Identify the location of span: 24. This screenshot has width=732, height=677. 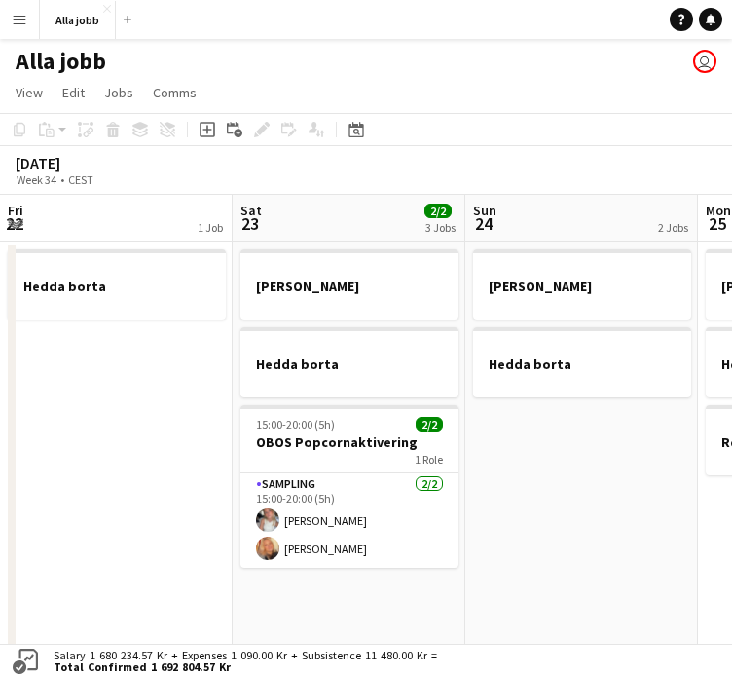
(483, 223).